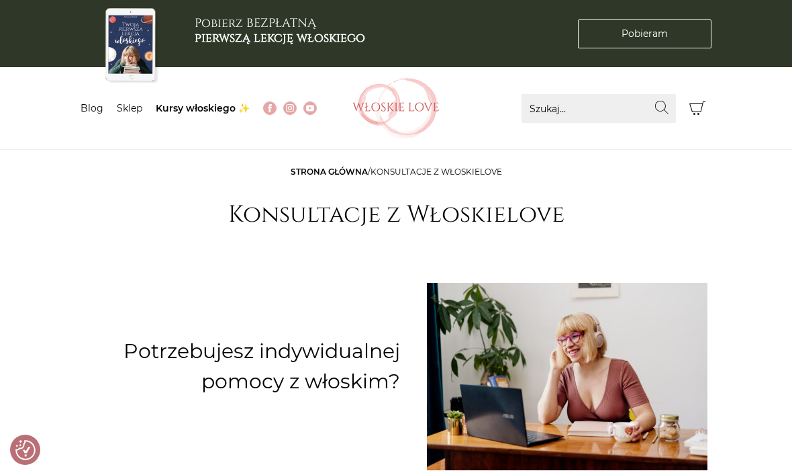 Image resolution: width=792 pixels, height=475 pixels. I want to click on img: Revisit consent button, so click(26, 450).